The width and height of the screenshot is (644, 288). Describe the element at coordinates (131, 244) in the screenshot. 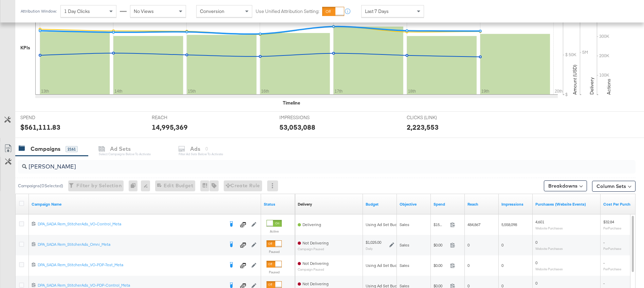

I see `div: DPA_SADA Rem_StitcherAds_Omni_Meta` at that location.